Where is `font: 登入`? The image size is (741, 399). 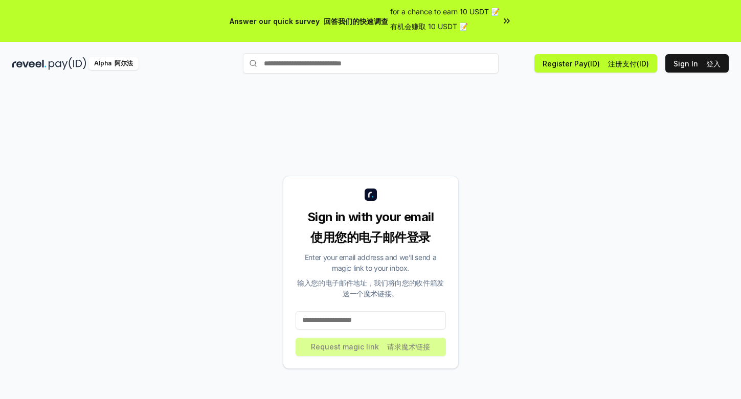
font: 登入 is located at coordinates (713, 63).